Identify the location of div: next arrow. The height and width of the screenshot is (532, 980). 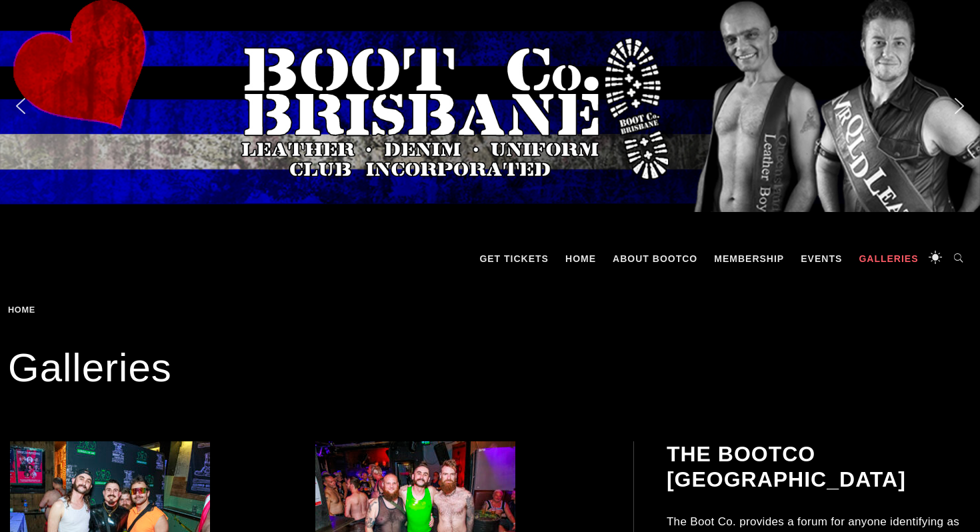
(959, 106).